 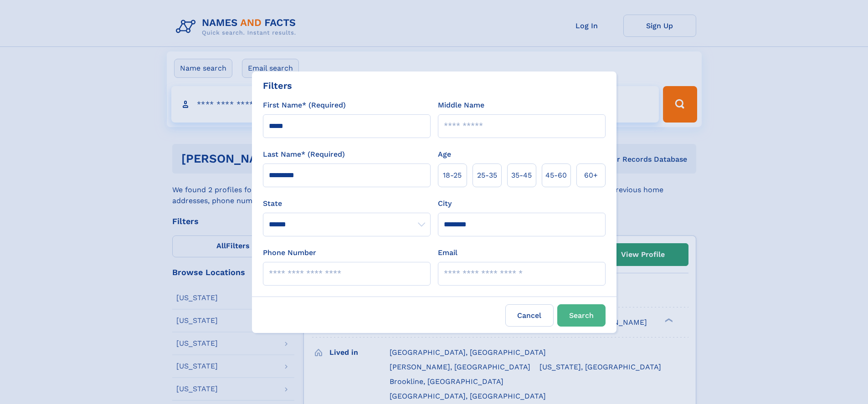 What do you see at coordinates (347, 204) in the screenshot?
I see `label: State` at bounding box center [347, 204].